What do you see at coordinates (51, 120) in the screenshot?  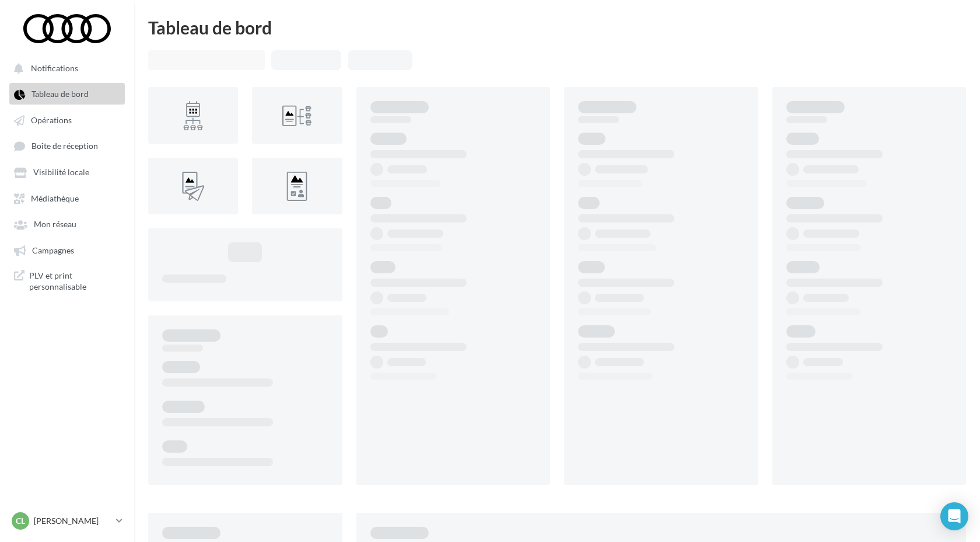 I see `span: Opérations` at bounding box center [51, 120].